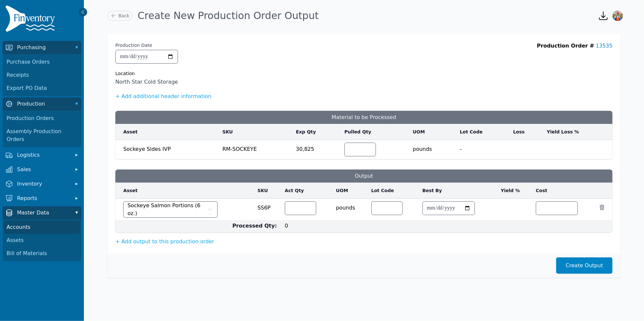 This screenshot has height=321, width=644. Describe the element at coordinates (170, 210) in the screenshot. I see `button: Sockeye Salmon Portions (6 oz.)` at that location.